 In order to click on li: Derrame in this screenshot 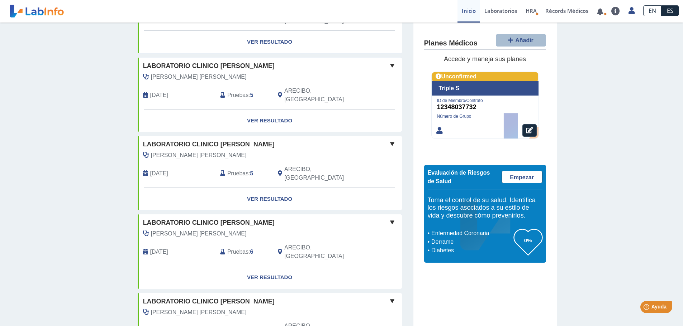, I will do `click(471, 242)`.